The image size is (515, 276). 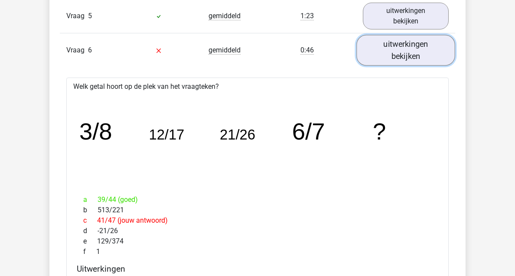 What do you see at coordinates (90, 220) in the screenshot?
I see `span: c` at bounding box center [90, 220].